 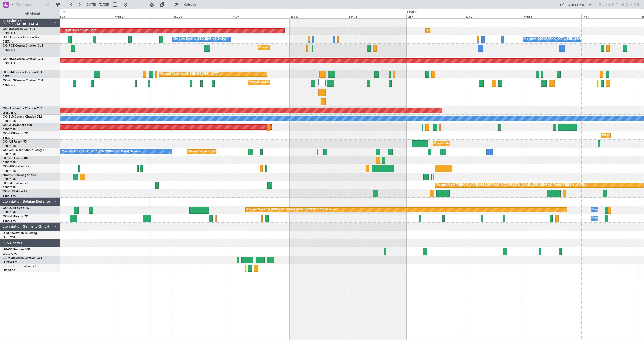 I want to click on span: OO-LAH, so click(x=8, y=183).